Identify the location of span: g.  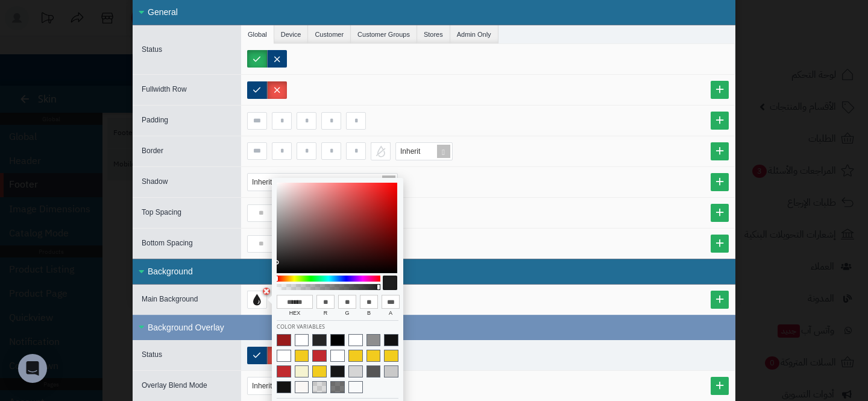
(347, 314).